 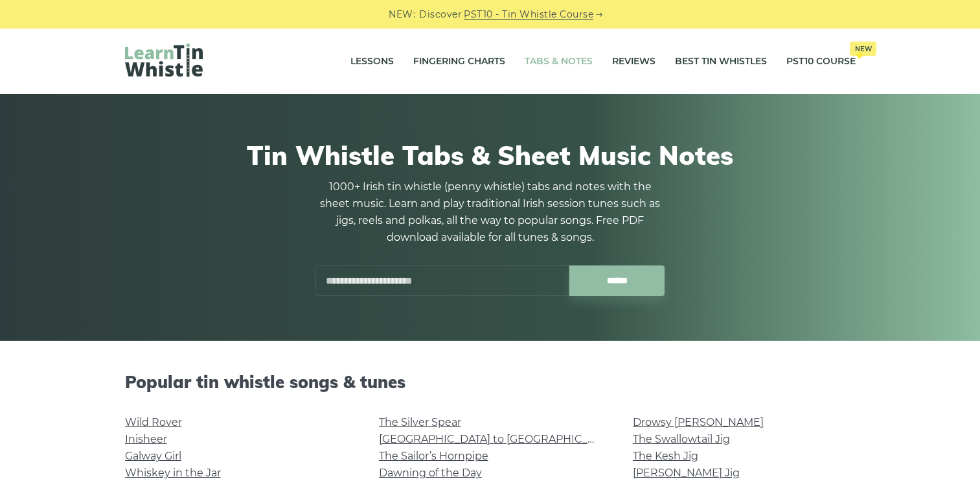 What do you see at coordinates (433, 455) in the screenshot?
I see `a: The Sailor’s Hornpipe` at bounding box center [433, 455].